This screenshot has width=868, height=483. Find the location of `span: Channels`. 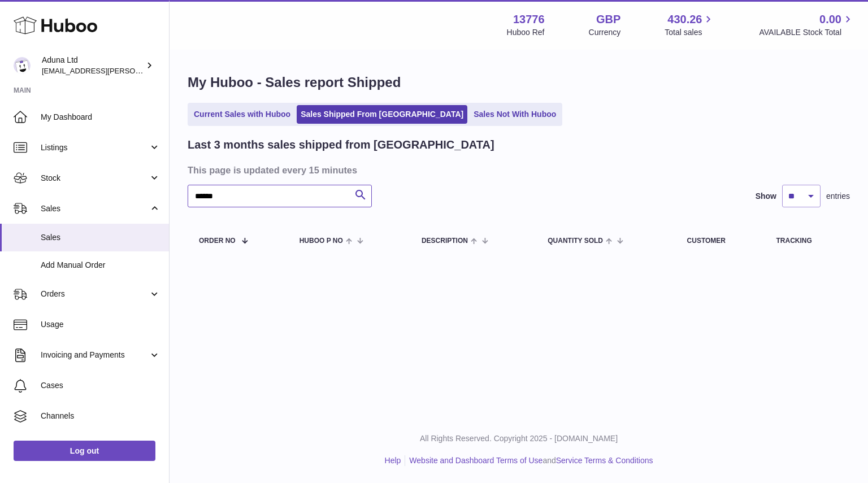

span: Channels is located at coordinates (100, 416).